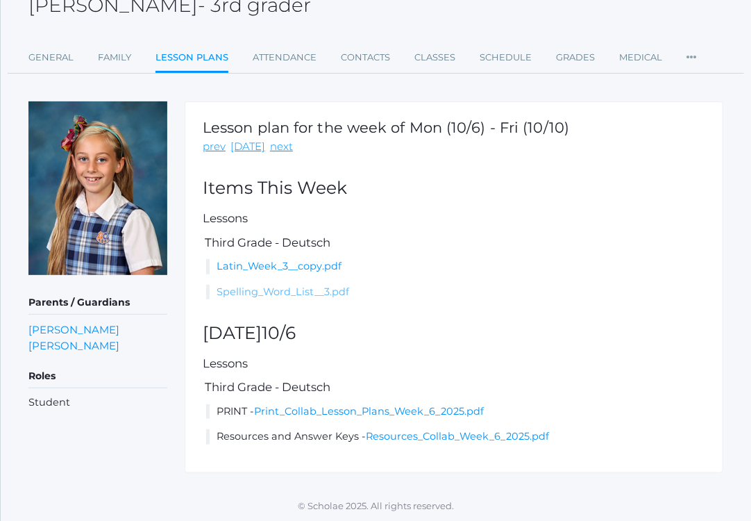  What do you see at coordinates (435, 58) in the screenshot?
I see `a: Classes` at bounding box center [435, 58].